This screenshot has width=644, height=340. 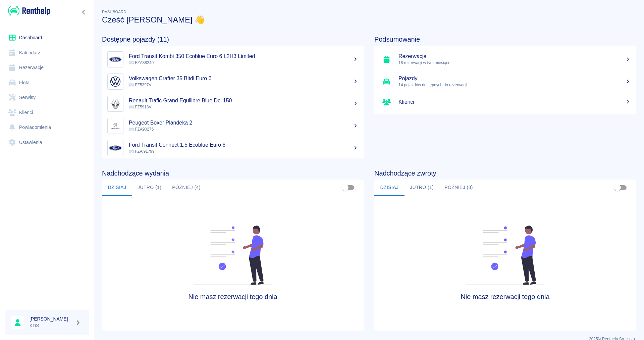 What do you see at coordinates (233, 126) in the screenshot?
I see `a: ImagePeugeot Boxer Plandeka 2 FZA90275` at bounding box center [233, 126].